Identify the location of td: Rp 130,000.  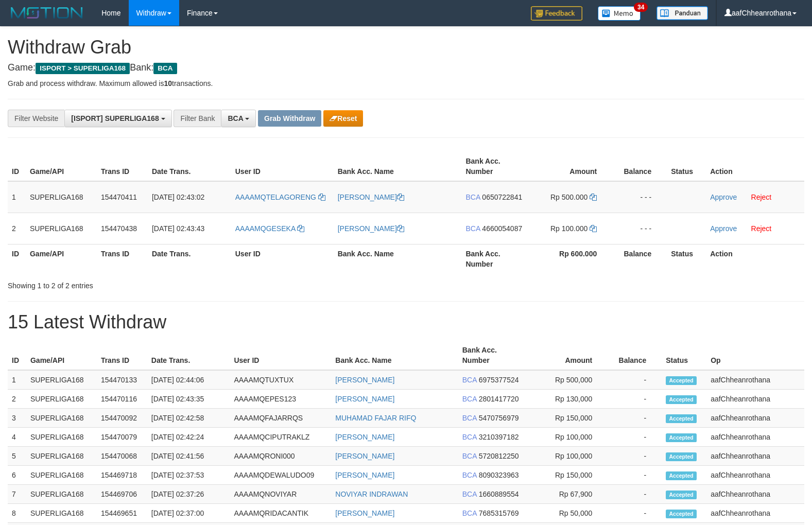
(567, 399).